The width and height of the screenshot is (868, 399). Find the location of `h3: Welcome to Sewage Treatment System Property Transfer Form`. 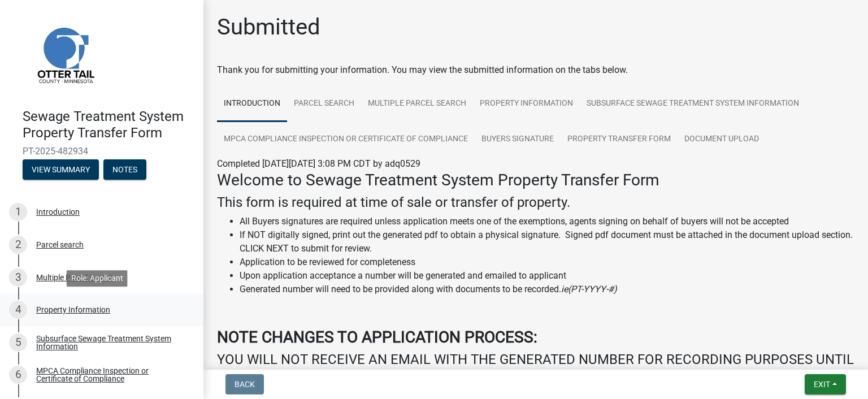

h3: Welcome to Sewage Treatment System Property Transfer Form is located at coordinates (536, 180).